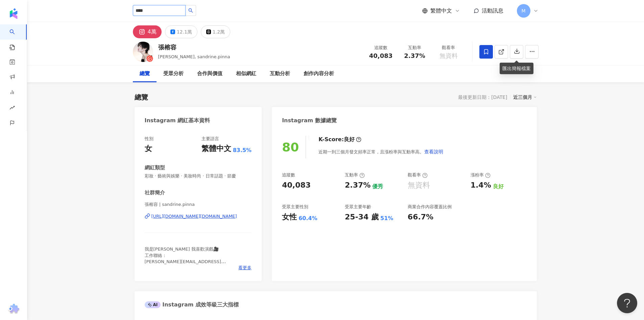 This screenshot has height=320, width=644. I want to click on div: 受眾主要年齡, so click(358, 207).